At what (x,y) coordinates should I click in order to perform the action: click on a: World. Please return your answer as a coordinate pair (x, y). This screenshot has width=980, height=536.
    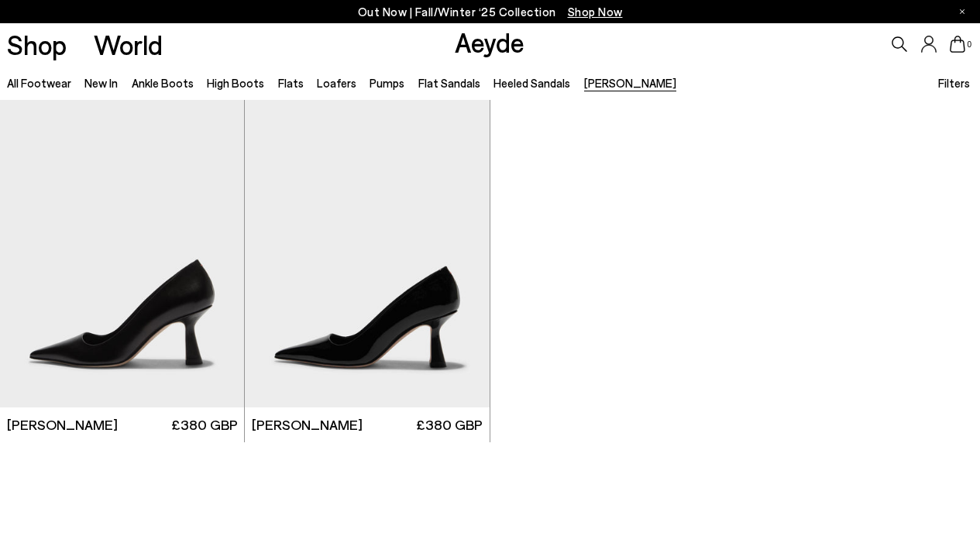
    Looking at the image, I should click on (128, 44).